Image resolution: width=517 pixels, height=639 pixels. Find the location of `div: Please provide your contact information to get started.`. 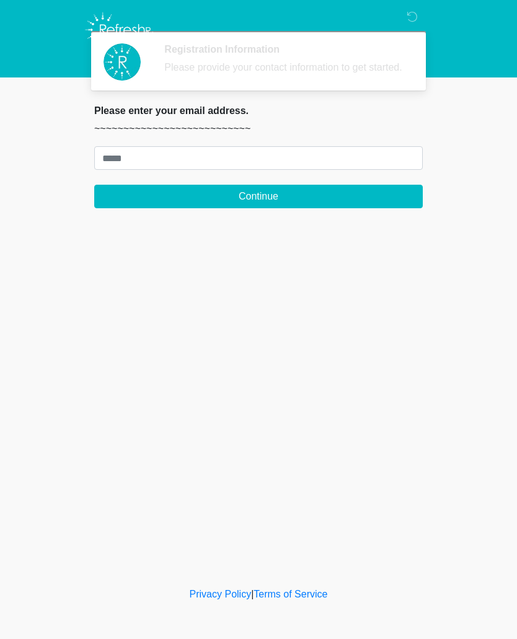

div: Please provide your contact information to get started. is located at coordinates (284, 68).